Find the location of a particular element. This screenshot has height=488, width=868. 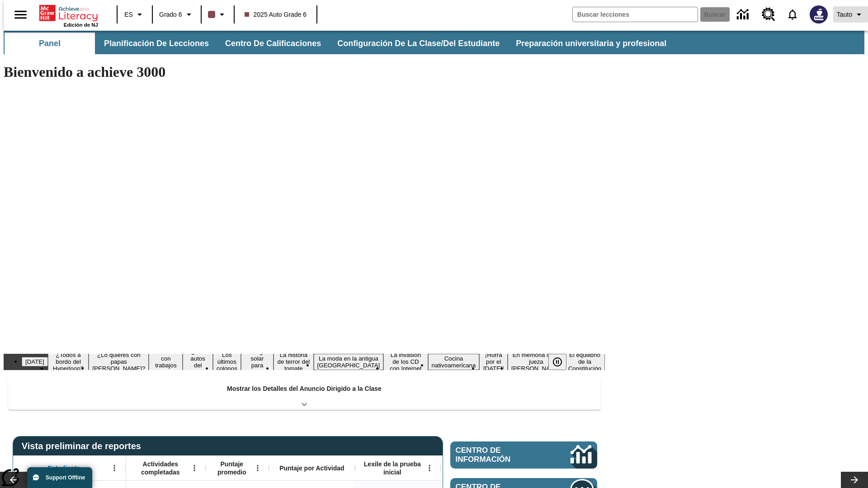

button: Diapositiva 1 Día del Trabajo is located at coordinates (35, 361).